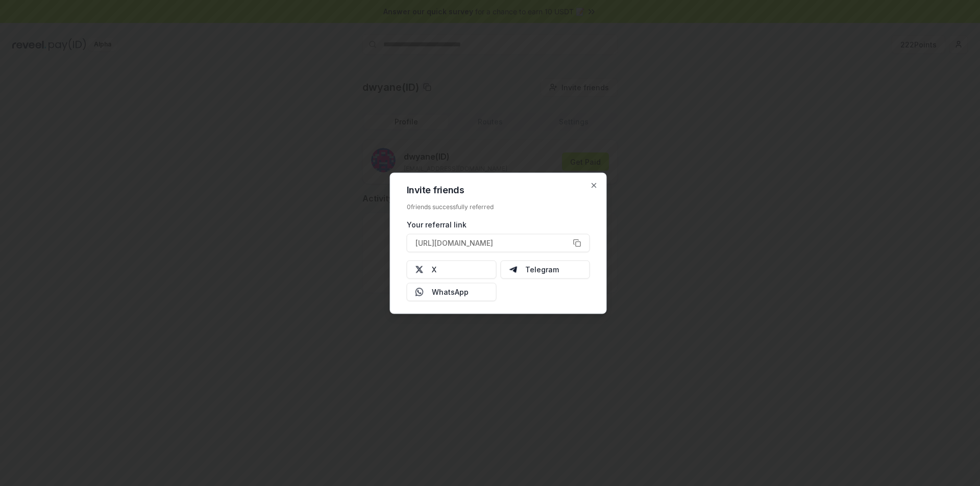 The width and height of the screenshot is (980, 486). What do you see at coordinates (420, 269) in the screenshot?
I see `img: X` at bounding box center [420, 269].